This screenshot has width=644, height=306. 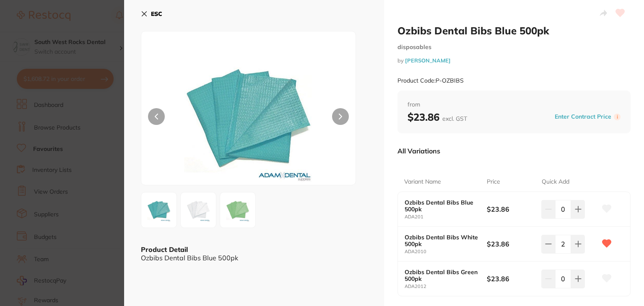 What do you see at coordinates (494, 182) in the screenshot?
I see `p: Price` at bounding box center [494, 182].